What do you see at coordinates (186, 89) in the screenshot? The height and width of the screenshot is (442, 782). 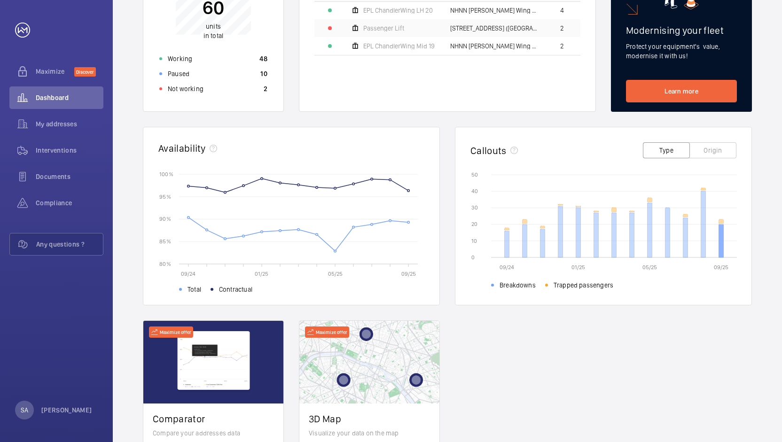 I see `p: Not working` at bounding box center [186, 89].